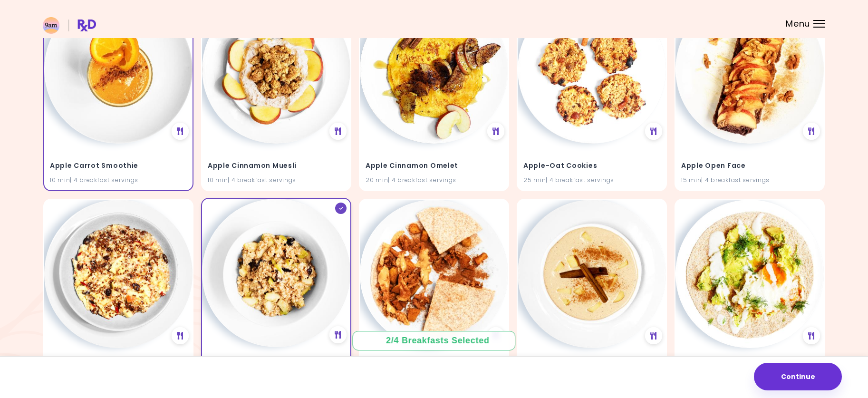  I want to click on h4: Apple-Oat Cookies, so click(591, 166).